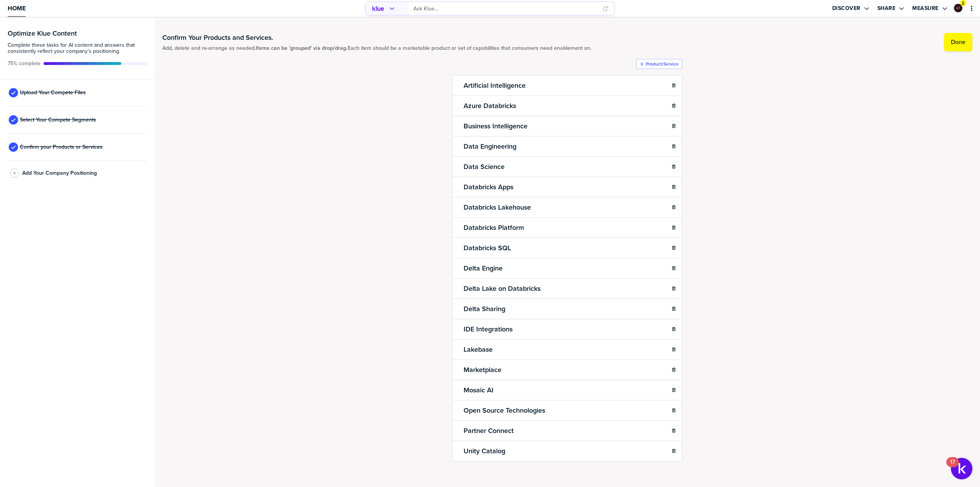 This screenshot has height=487, width=980. Describe the element at coordinates (58, 120) in the screenshot. I see `span: Select Your Compete Segments` at that location.